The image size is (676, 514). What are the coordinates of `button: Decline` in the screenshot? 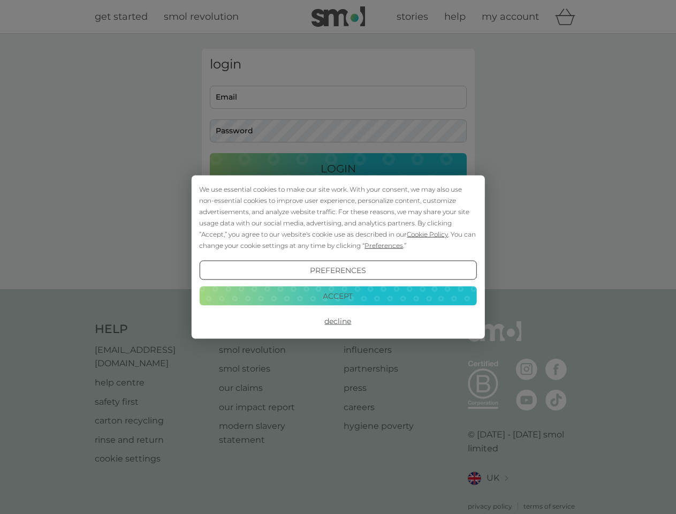 It's located at (338, 321).